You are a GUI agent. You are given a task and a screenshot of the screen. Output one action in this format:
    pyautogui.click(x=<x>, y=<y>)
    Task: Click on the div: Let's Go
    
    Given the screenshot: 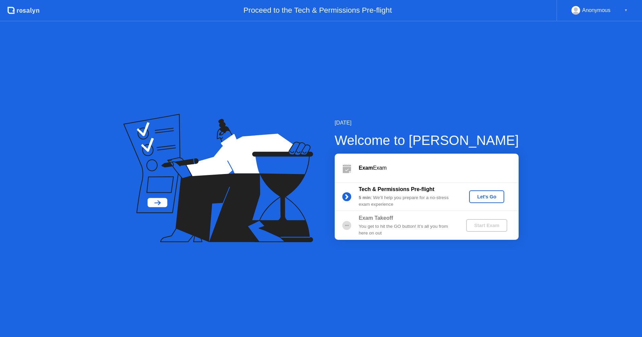 What is the action you would take?
    pyautogui.click(x=487, y=197)
    